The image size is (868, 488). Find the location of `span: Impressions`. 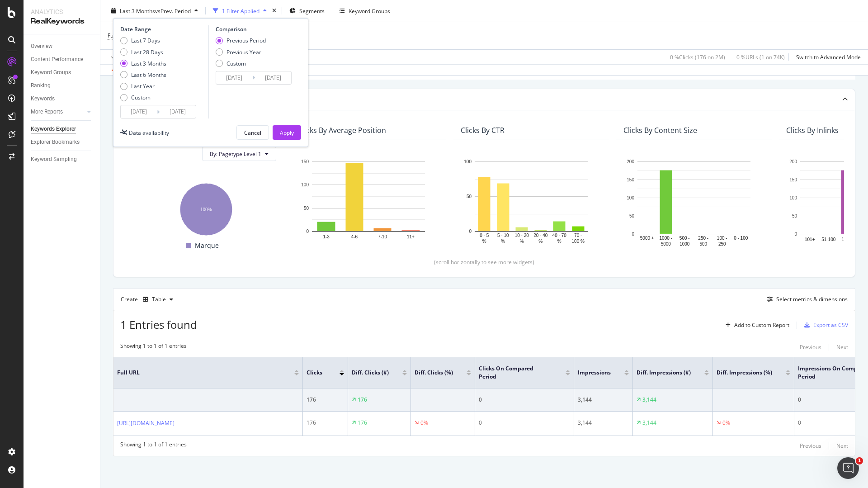

span: Impressions is located at coordinates (594, 373).